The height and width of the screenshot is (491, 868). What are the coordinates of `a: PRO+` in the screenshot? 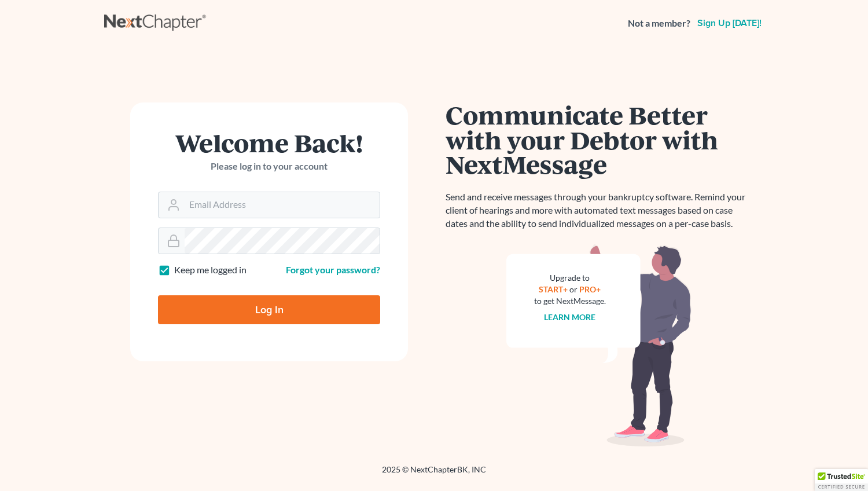 It's located at (590, 289).